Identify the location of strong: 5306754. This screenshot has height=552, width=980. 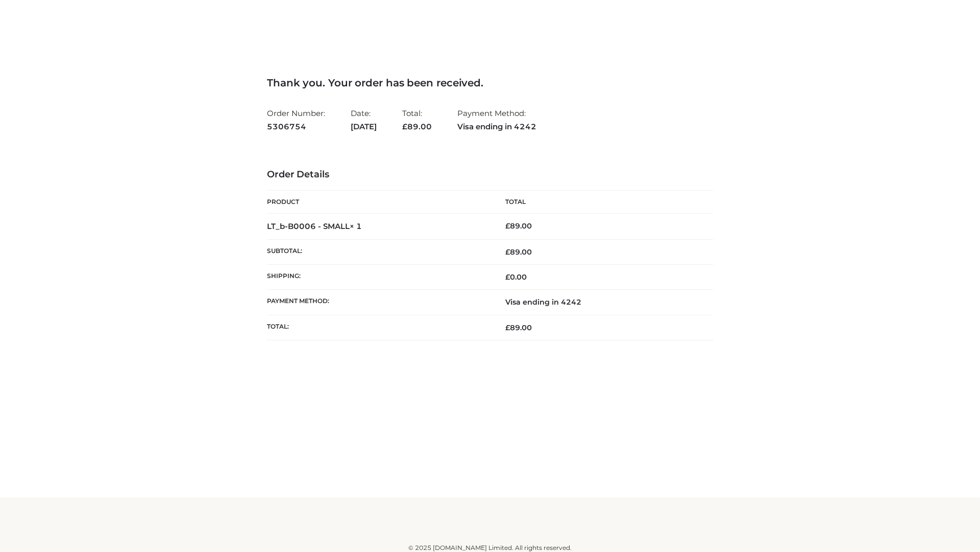
(296, 127).